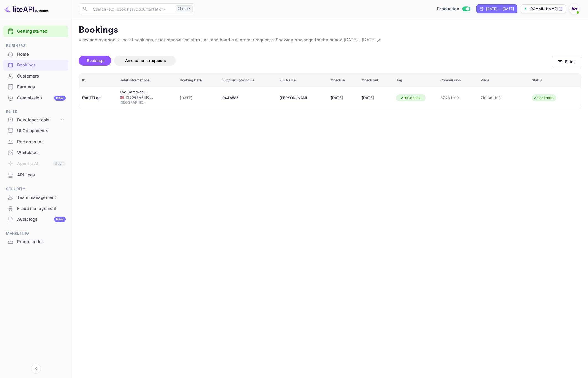  What do you see at coordinates (294, 98) in the screenshot?
I see `div: Allison Bugden` at bounding box center [294, 98].